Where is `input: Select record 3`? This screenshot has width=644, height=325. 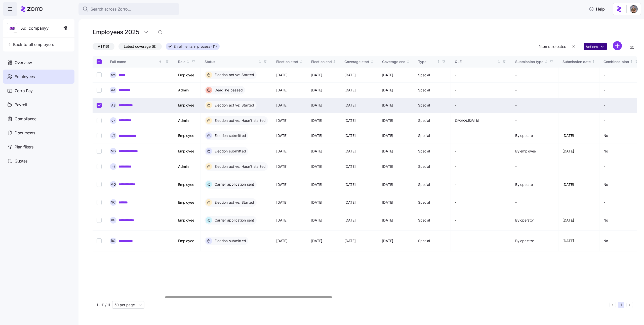
input: Select record 3 is located at coordinates (99, 105).